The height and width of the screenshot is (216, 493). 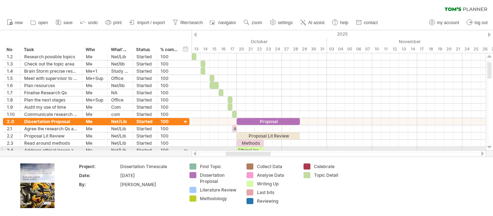 I want to click on div: Tuesday, 11 November 2025, so click(x=385, y=49).